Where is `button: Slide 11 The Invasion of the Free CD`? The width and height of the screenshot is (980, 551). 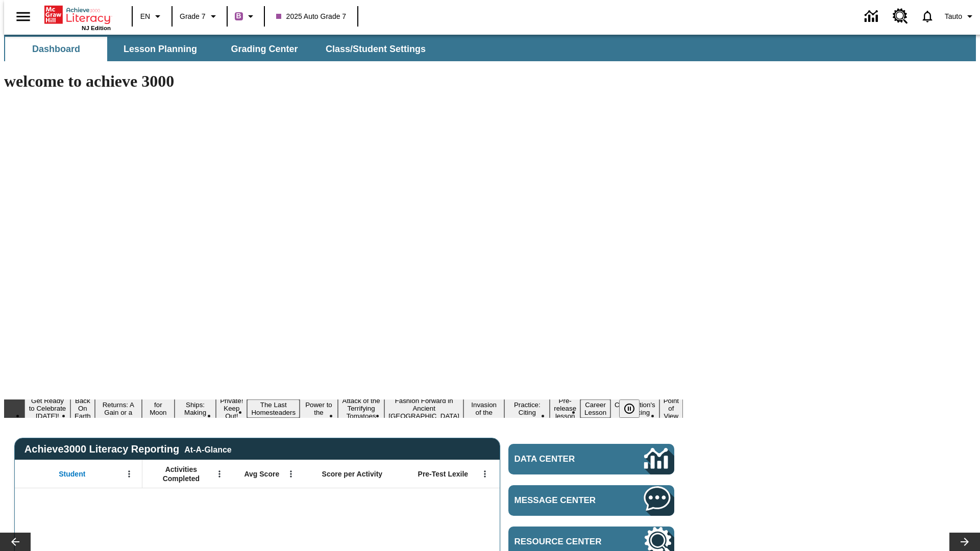
button: Slide 11 The Invasion of the Free CD is located at coordinates (484, 409).